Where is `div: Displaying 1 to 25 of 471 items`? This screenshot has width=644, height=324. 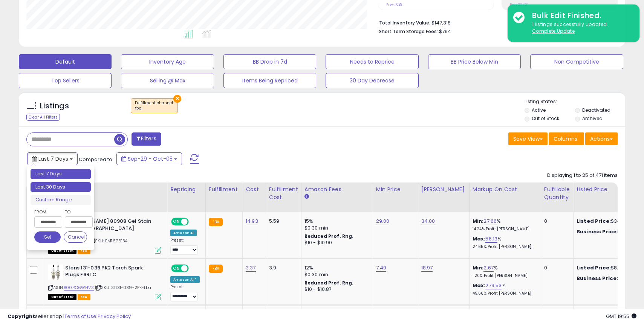 div: Displaying 1 to 25 of 471 items is located at coordinates (582, 176).